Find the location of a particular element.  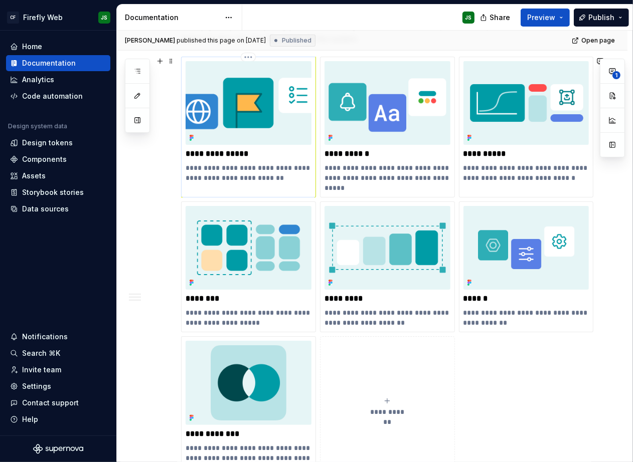

a: Invite team is located at coordinates (58, 370).